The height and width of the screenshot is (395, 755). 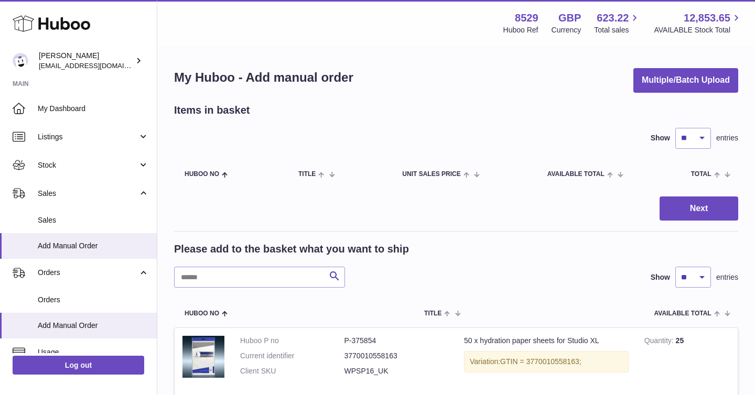 What do you see at coordinates (292, 371) in the screenshot?
I see `dt: Client SKU` at bounding box center [292, 371].